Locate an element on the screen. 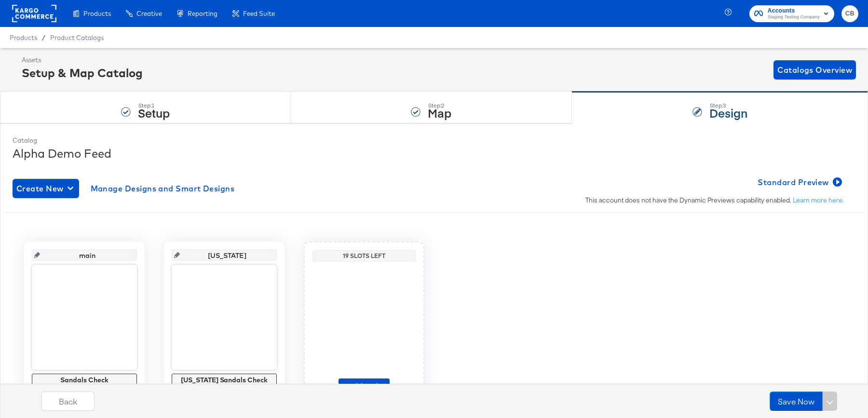 The height and width of the screenshot is (418, 868). strong: Design is located at coordinates (728, 112).